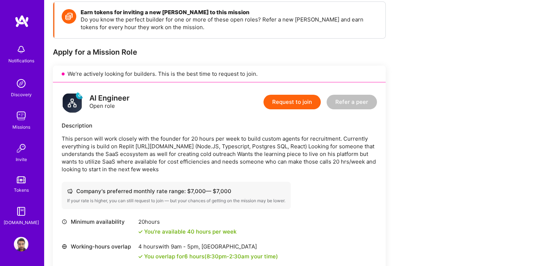  What do you see at coordinates (187, 232) in the screenshot?
I see `div: You're available 40 hours per week` at bounding box center [187, 232].